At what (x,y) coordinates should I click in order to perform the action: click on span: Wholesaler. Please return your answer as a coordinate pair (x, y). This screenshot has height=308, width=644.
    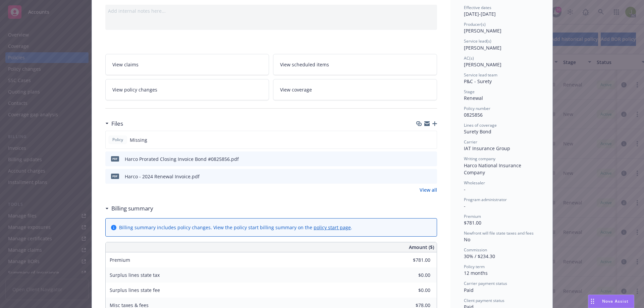
    Looking at the image, I should click on (474, 182).